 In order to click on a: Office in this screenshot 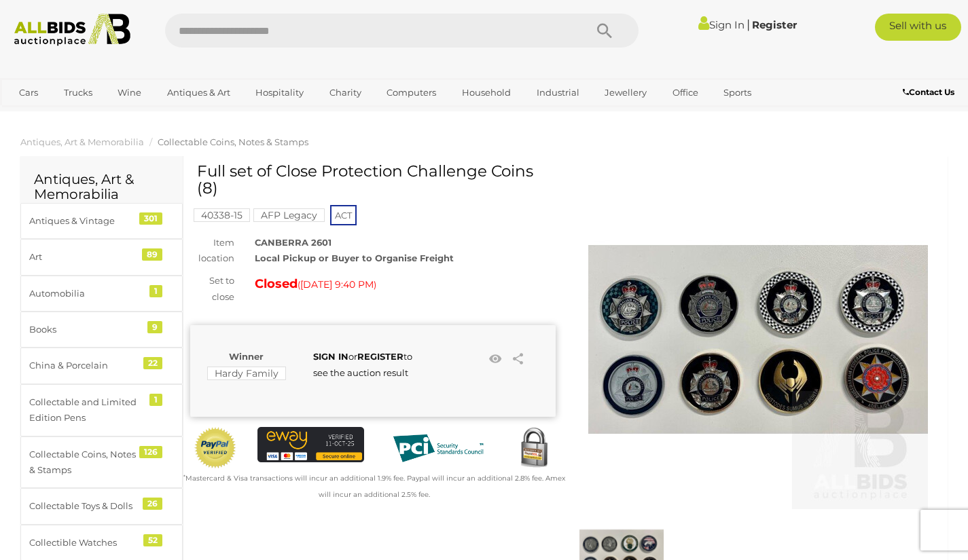, I will do `click(685, 92)`.